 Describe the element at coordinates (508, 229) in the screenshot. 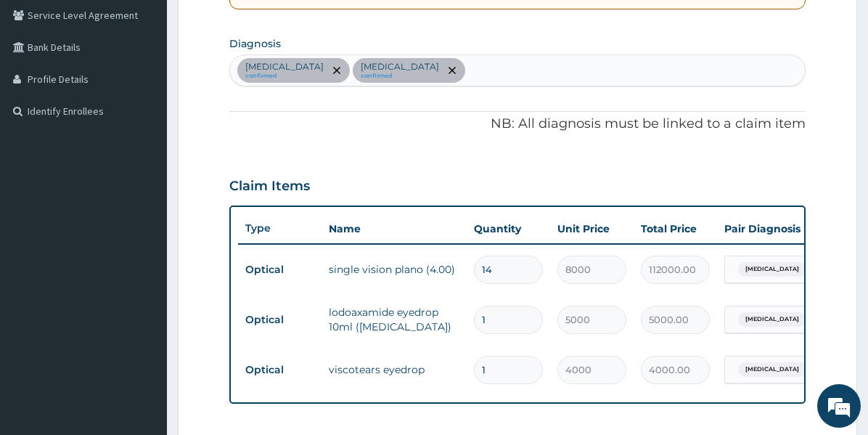

I see `th: Quantity` at that location.